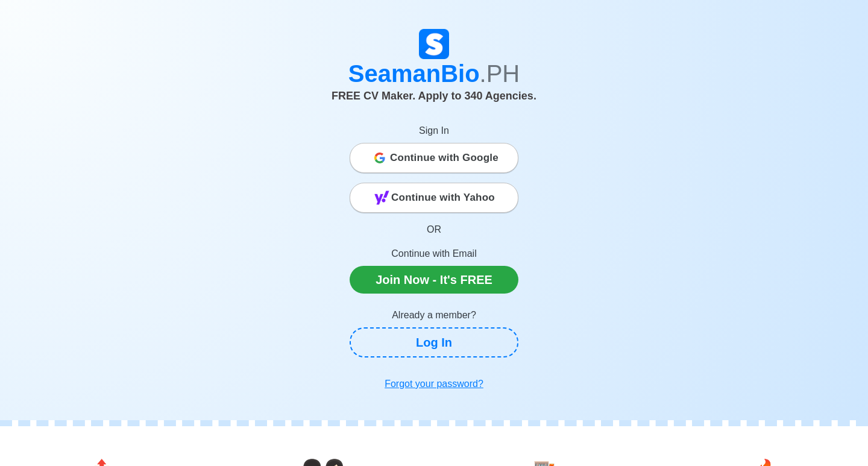 Image resolution: width=868 pixels, height=466 pixels. Describe the element at coordinates (434, 44) in the screenshot. I see `img: Logo` at that location.